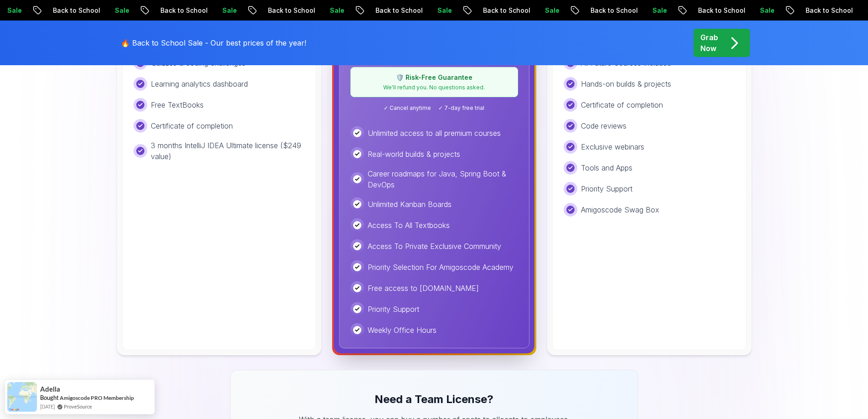 The width and height of the screenshot is (868, 419). What do you see at coordinates (434, 246) in the screenshot?
I see `p: Access To Private Exclusive Community` at bounding box center [434, 246].